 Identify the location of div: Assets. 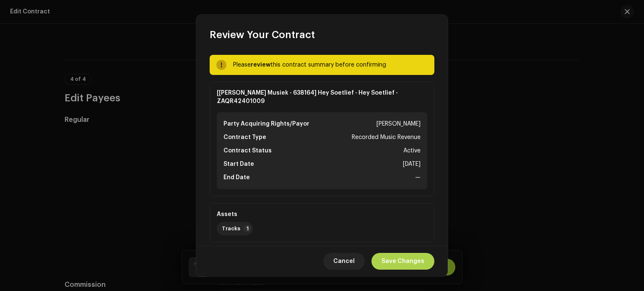
(322, 215).